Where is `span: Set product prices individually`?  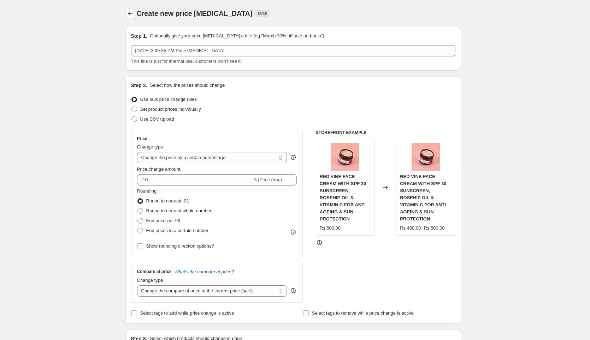 span: Set product prices individually is located at coordinates (171, 109).